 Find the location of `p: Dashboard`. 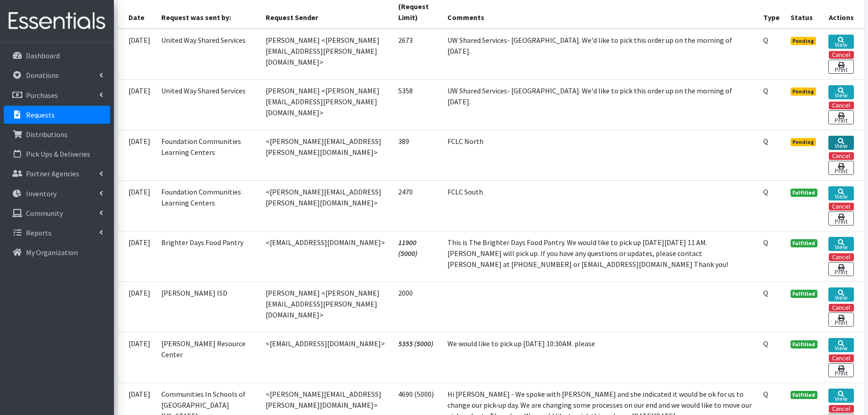

p: Dashboard is located at coordinates (43, 56).